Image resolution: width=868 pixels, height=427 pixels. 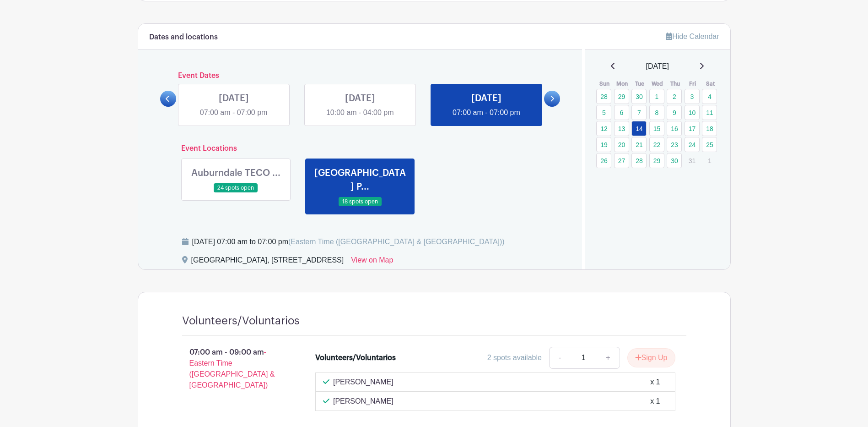 What do you see at coordinates (639, 128) in the screenshot?
I see `a: 14` at bounding box center [639, 128].